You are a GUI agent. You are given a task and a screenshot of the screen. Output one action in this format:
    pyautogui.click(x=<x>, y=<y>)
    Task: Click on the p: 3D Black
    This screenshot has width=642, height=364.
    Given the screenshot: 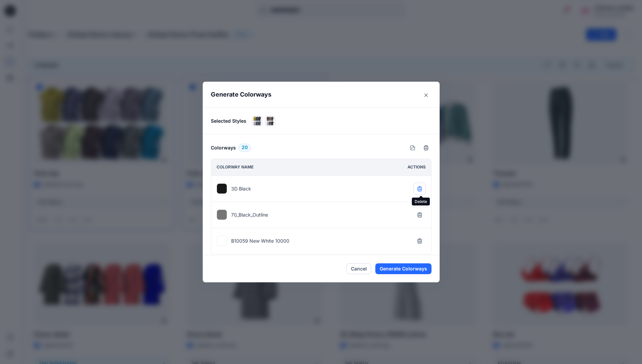 What is the action you would take?
    pyautogui.click(x=241, y=188)
    